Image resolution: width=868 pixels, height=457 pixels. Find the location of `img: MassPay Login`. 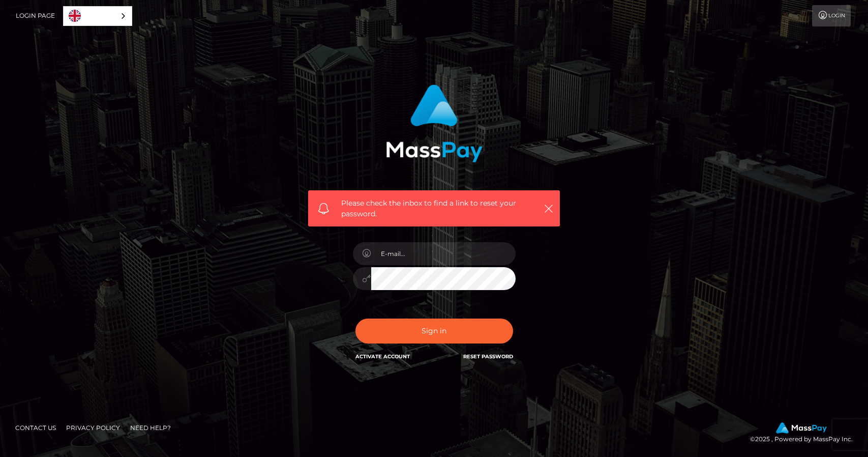

img: MassPay Login is located at coordinates (434, 123).